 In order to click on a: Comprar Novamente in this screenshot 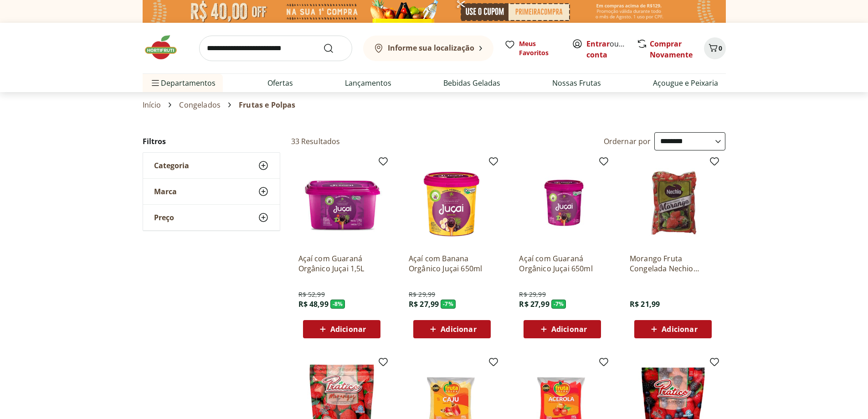, I will do `click(671, 49)`.